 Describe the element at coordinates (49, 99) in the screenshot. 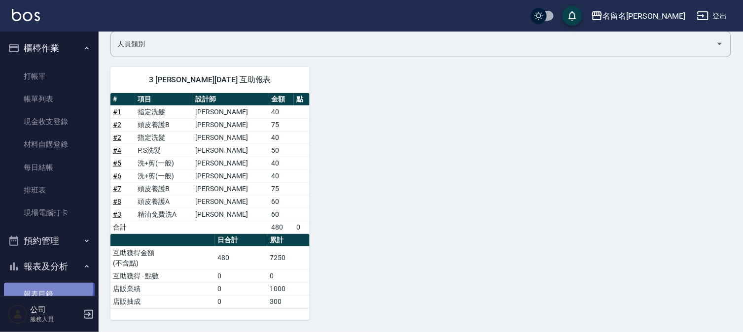

I see `a: 帳單列表` at that location.